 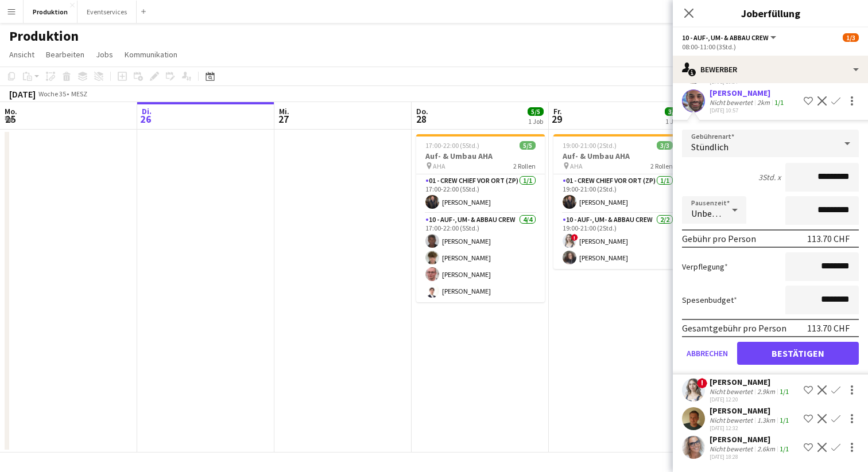 I want to click on span: Fr., so click(x=558, y=112).